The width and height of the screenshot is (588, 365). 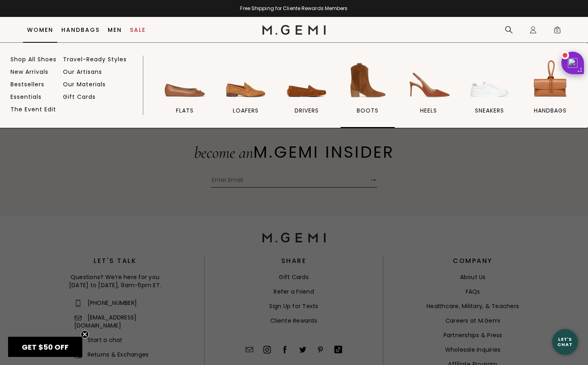 What do you see at coordinates (368, 93) in the screenshot?
I see `a: BOOTS` at bounding box center [368, 93].